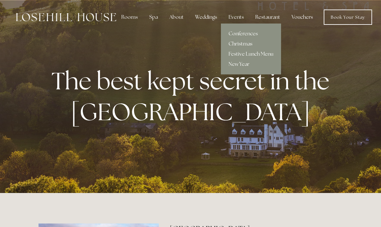  Describe the element at coordinates (251, 64) in the screenshot. I see `a: New Year` at that location.